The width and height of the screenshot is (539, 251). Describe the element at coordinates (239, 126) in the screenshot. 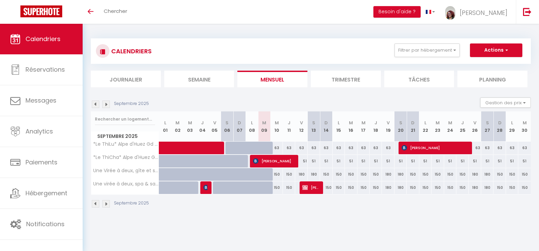

I see `th: 07` at that location.